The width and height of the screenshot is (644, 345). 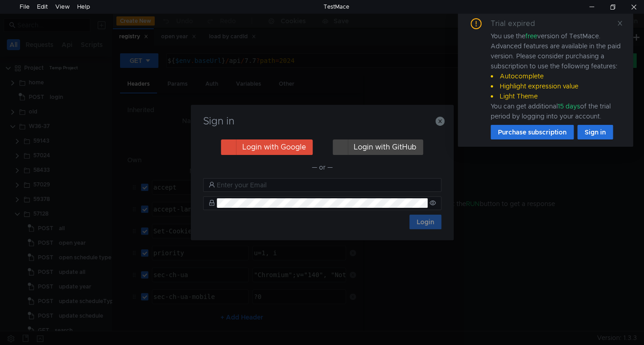 I want to click on button: Login with GitHub, so click(x=378, y=147).